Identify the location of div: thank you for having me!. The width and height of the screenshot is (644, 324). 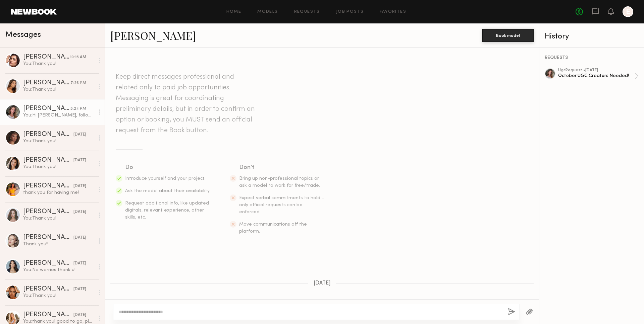
(58, 193).